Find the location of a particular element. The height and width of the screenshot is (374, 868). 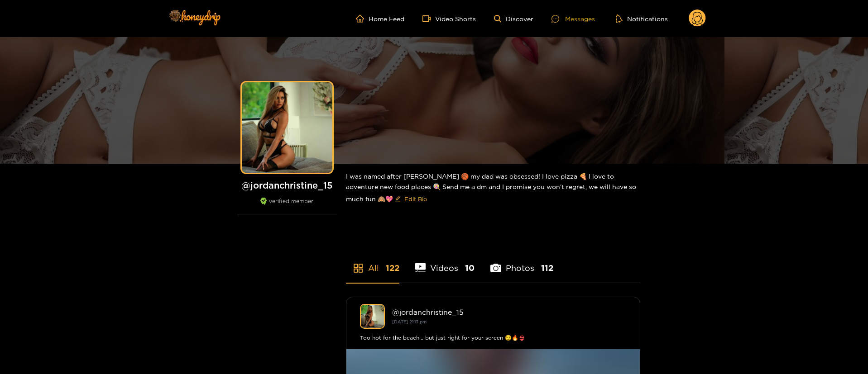

div: Messages is located at coordinates (573, 18).